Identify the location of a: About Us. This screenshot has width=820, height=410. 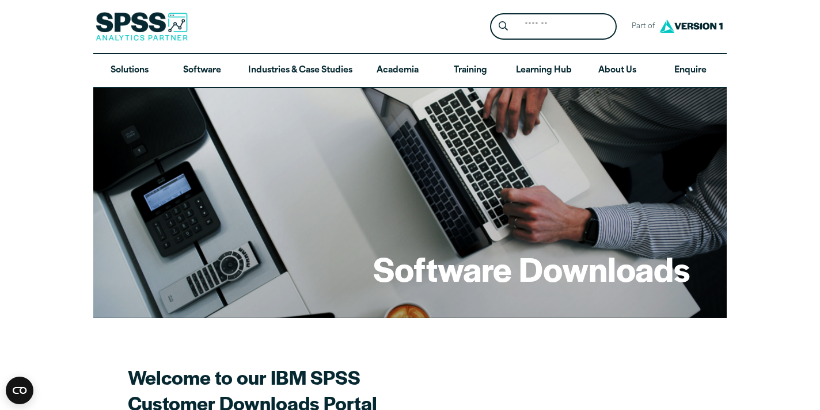
(617, 71).